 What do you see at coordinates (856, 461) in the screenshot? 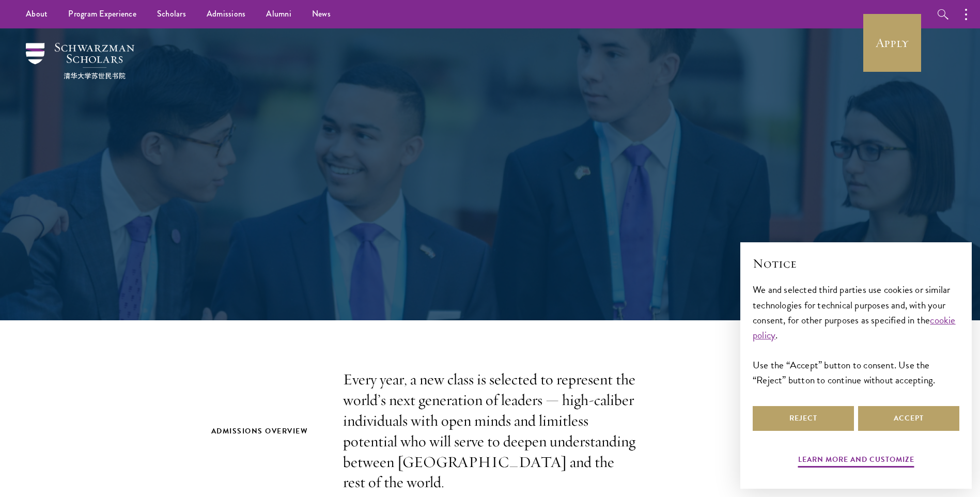
I see `button: Learn more and customize` at bounding box center [856, 461].